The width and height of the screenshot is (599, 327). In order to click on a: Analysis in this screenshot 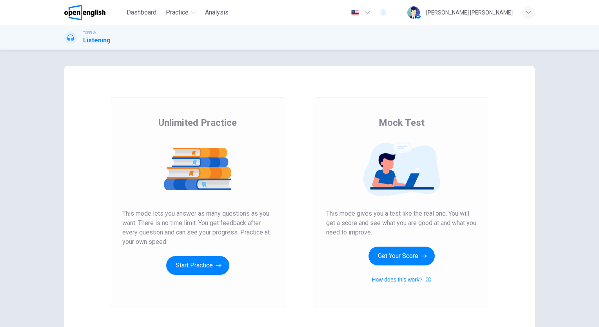, I will do `click(217, 13)`.